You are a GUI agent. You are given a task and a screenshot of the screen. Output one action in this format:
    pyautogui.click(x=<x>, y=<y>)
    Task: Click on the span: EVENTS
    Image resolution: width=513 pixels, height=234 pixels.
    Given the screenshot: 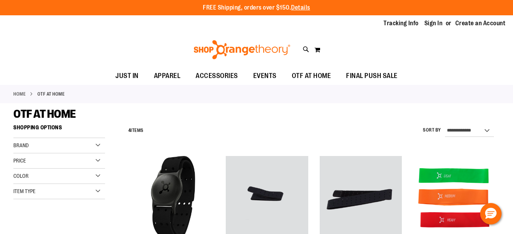 What is the action you would take?
    pyautogui.click(x=265, y=76)
    